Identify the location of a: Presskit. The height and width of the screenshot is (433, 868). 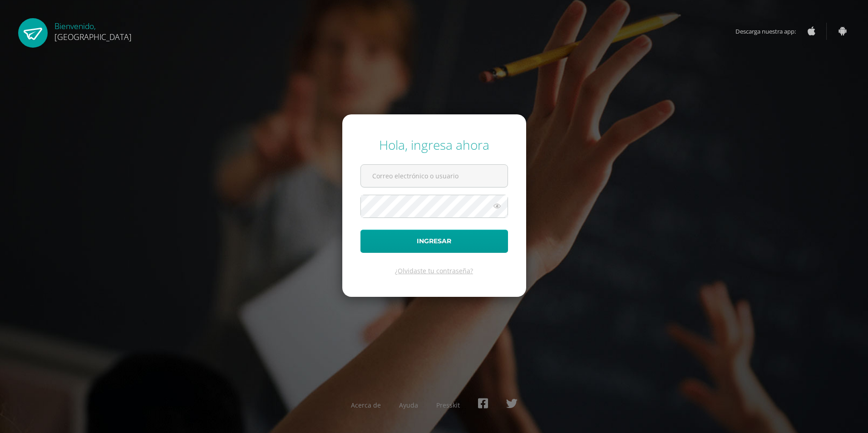
(448, 405).